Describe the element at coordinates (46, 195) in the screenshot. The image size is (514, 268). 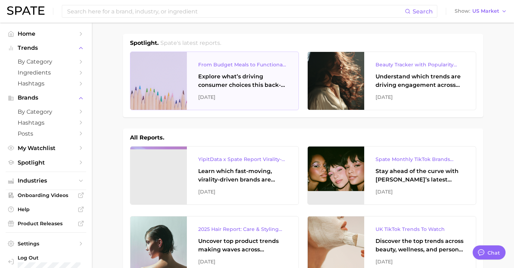
I see `span: Onboarding Videos` at that location.